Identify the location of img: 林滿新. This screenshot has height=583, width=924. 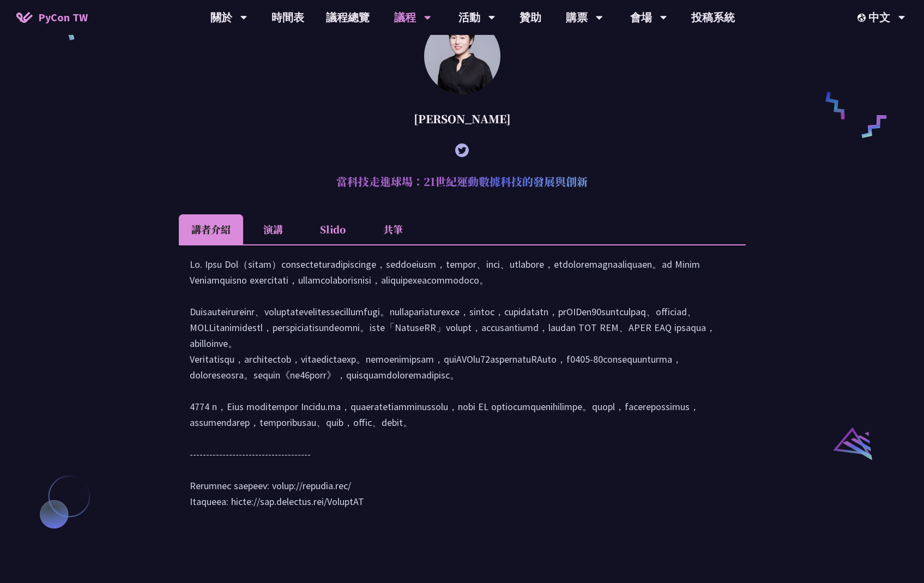
(462, 56).